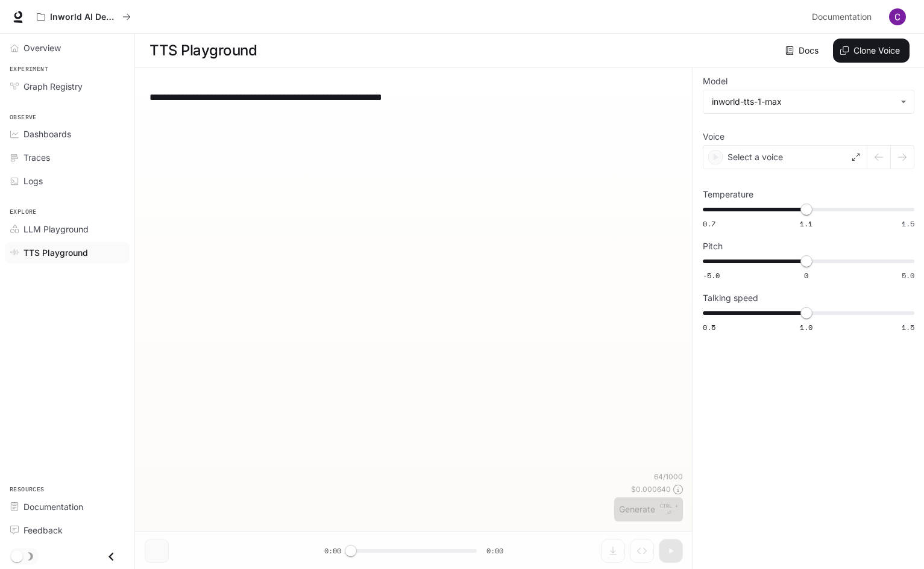  I want to click on button: Close drawer, so click(111, 557).